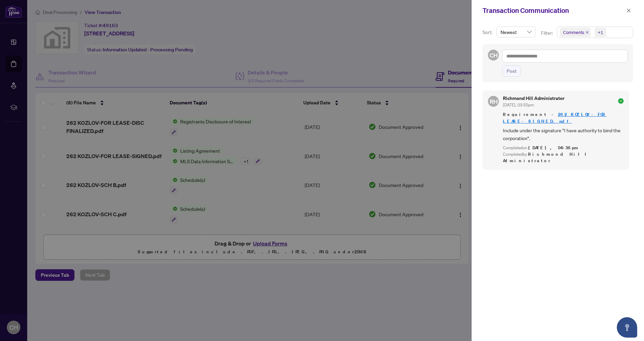 The height and width of the screenshot is (341, 644). What do you see at coordinates (547, 157) in the screenshot?
I see `span: Richmond Hill Administrator` at bounding box center [547, 157].